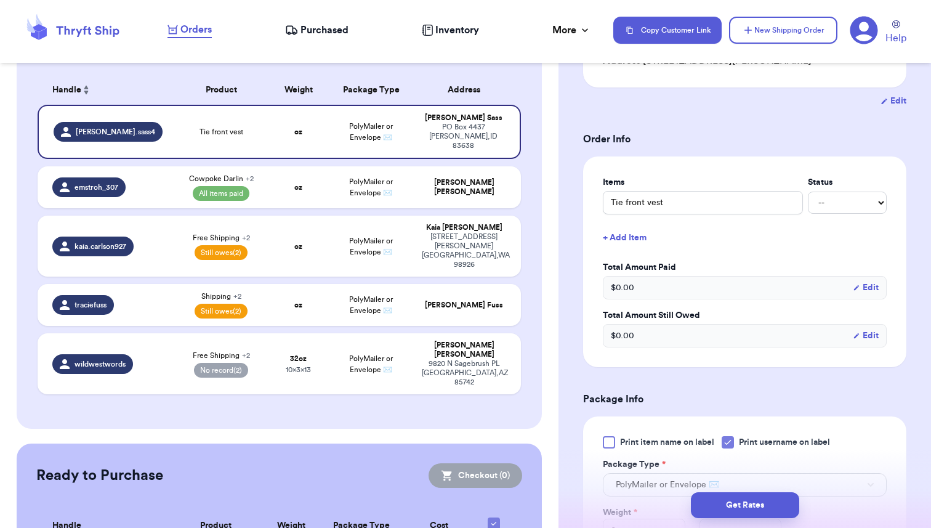 Image resolution: width=931 pixels, height=528 pixels. I want to click on button: Checkout (0), so click(475, 475).